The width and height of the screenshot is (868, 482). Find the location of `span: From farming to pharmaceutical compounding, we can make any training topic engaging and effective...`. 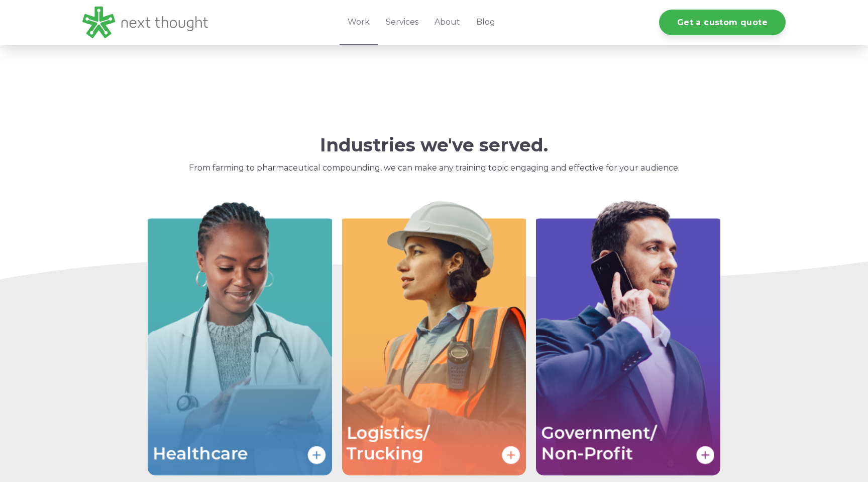

span: From farming to pharmaceutical compounding, we can make any training topic engaging and effective... is located at coordinates (434, 167).